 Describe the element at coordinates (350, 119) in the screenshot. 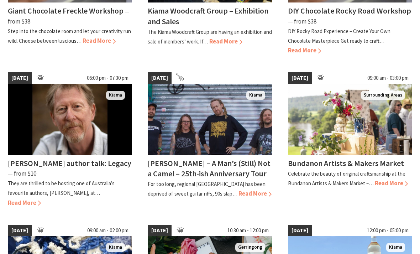

I see `img: A seleciton of ceramic goods are placed on a table outdoor with river views behind` at that location.